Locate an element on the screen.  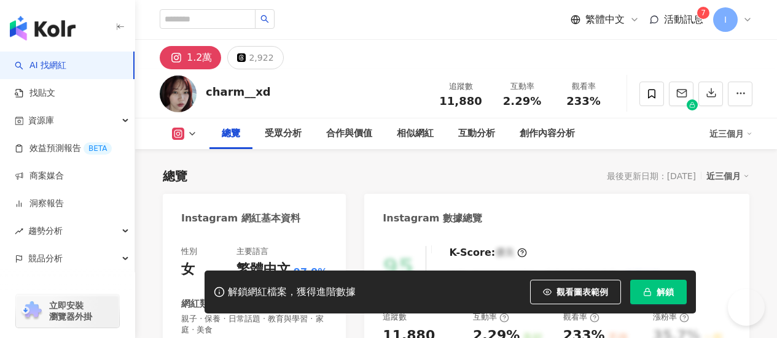
div: Instagram 網紅基本資料 is located at coordinates (241, 219).